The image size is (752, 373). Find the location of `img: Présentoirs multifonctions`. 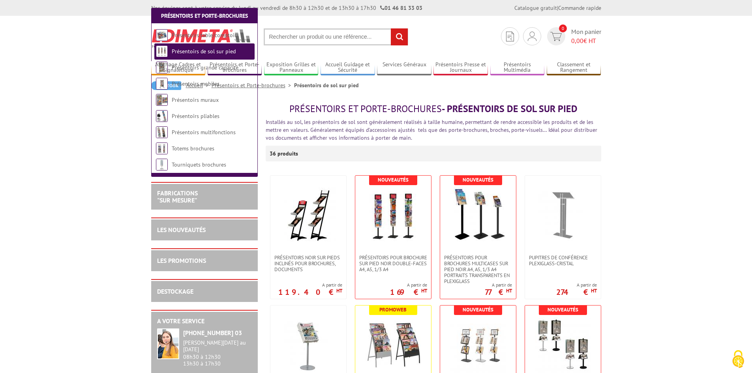

img: Présentoirs multifonctions is located at coordinates (162, 132).